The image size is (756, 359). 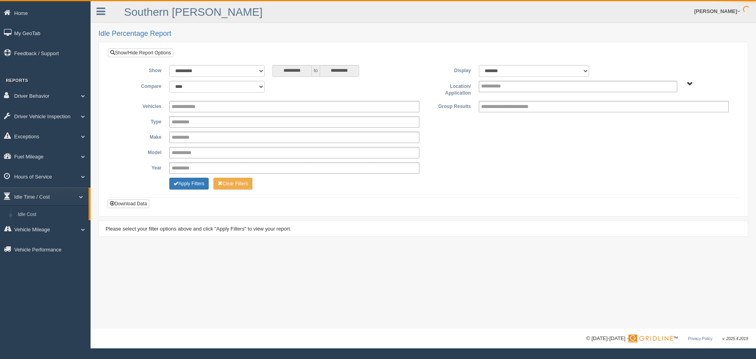 I want to click on label: Model, so click(x=139, y=152).